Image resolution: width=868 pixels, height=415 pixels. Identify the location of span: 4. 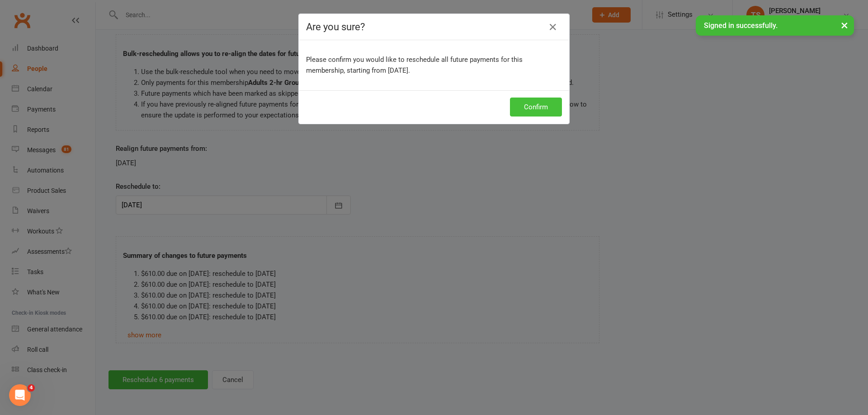
(31, 388).